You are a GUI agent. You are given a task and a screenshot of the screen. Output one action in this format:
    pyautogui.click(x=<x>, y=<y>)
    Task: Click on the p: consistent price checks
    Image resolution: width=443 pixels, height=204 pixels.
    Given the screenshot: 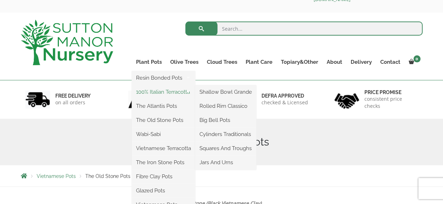 What is the action you would take?
    pyautogui.click(x=391, y=103)
    